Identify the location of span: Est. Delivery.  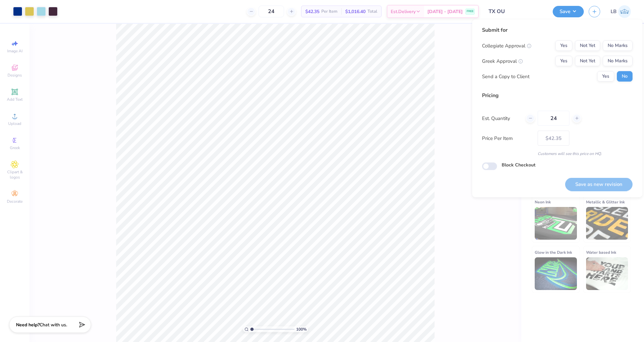
(403, 11).